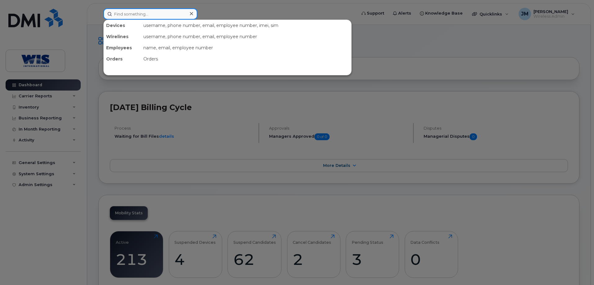  I want to click on div: Employees, so click(122, 48).